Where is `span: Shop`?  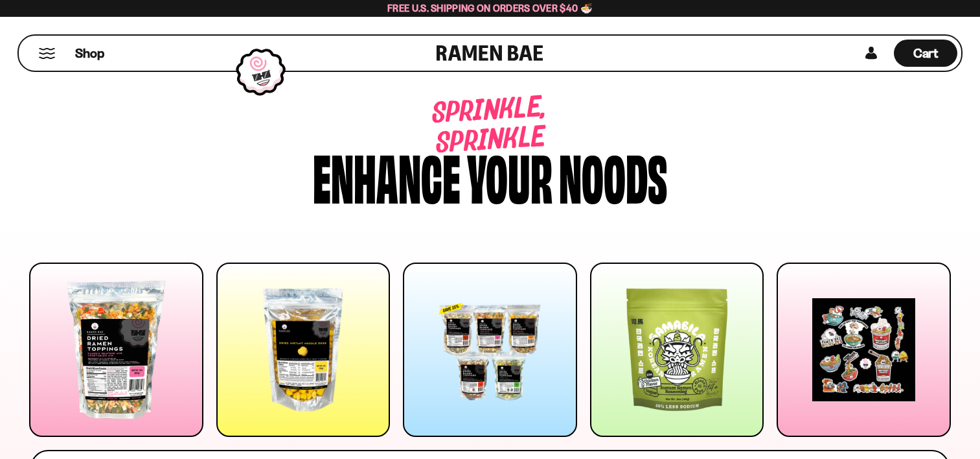 span: Shop is located at coordinates (89, 53).